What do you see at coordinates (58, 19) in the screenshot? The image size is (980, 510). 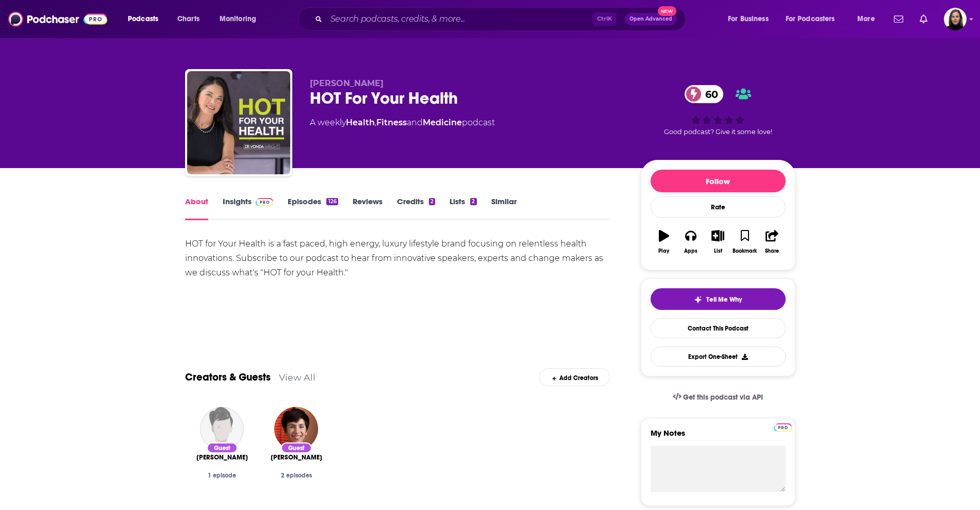 I see `a: Podchaser - Follow, Share and Rate Podcasts` at bounding box center [58, 19].